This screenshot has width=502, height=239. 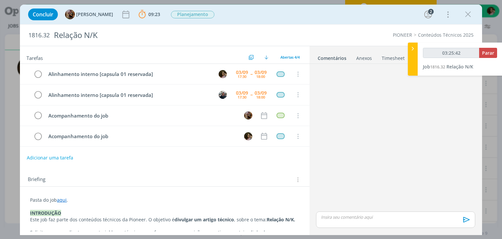 What do you see at coordinates (43, 14) in the screenshot?
I see `button: Concluir` at bounding box center [43, 14].